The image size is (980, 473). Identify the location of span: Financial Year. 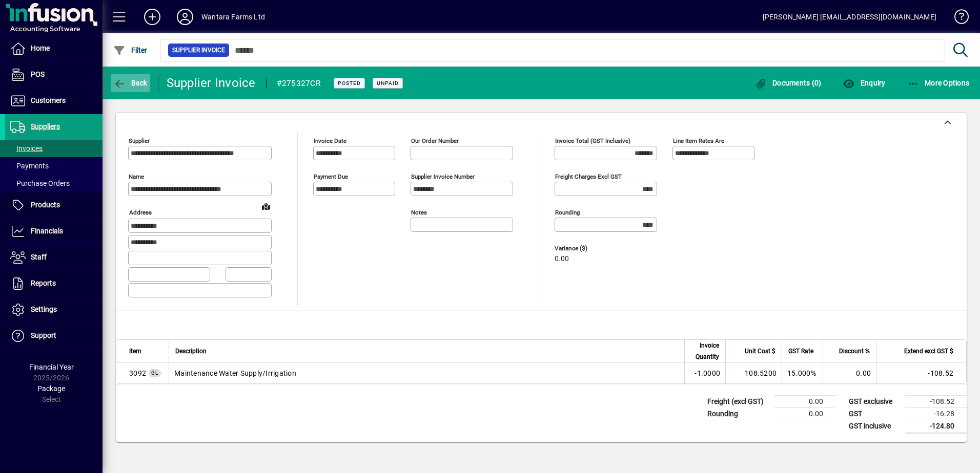
(51, 367).